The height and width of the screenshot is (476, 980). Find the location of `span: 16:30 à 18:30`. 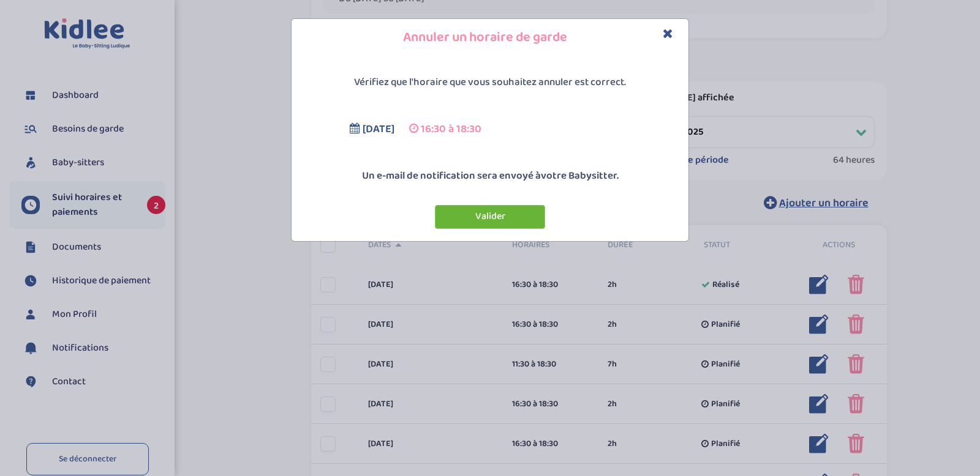

span: 16:30 à 18:30 is located at coordinates (451, 129).